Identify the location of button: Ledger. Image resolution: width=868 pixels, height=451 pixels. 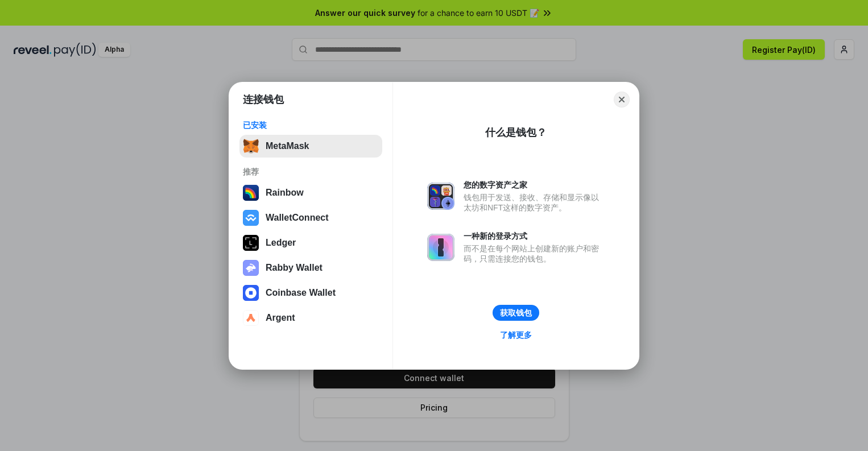
(311, 243).